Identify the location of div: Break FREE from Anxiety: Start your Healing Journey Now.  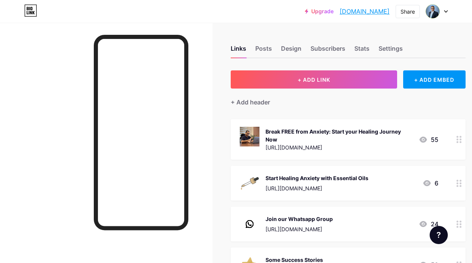
(339, 135).